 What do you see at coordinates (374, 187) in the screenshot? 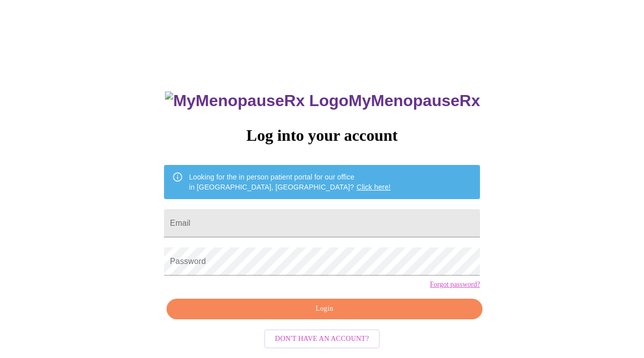
I see `a: Click here!` at bounding box center [374, 187].